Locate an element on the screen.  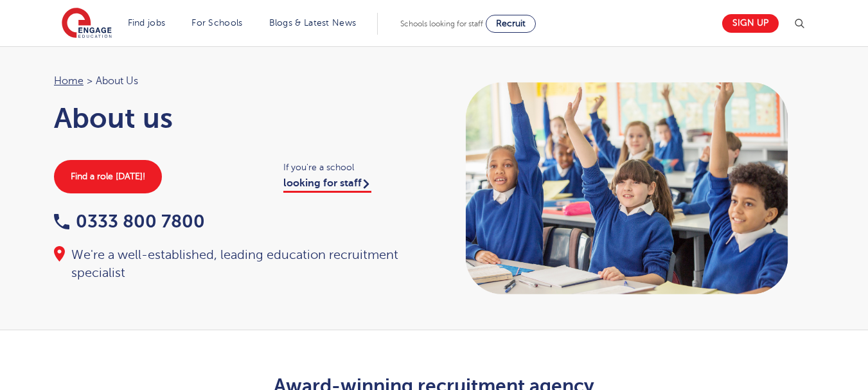
span: Recruit is located at coordinates (510, 23).